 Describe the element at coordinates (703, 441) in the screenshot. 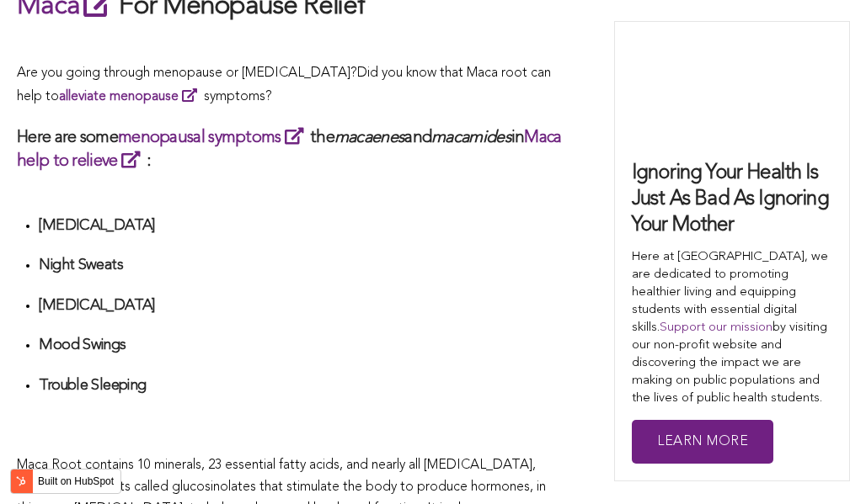

I see `a: Learn More` at that location.